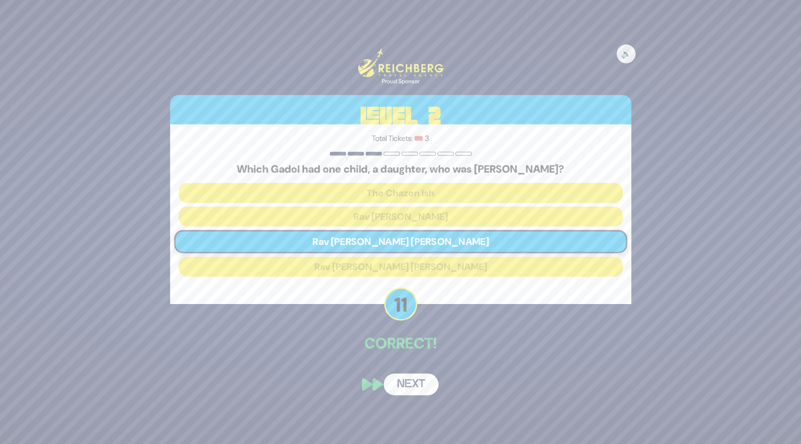 The width and height of the screenshot is (801, 444). I want to click on button: The Chazon Ish, so click(401, 193).